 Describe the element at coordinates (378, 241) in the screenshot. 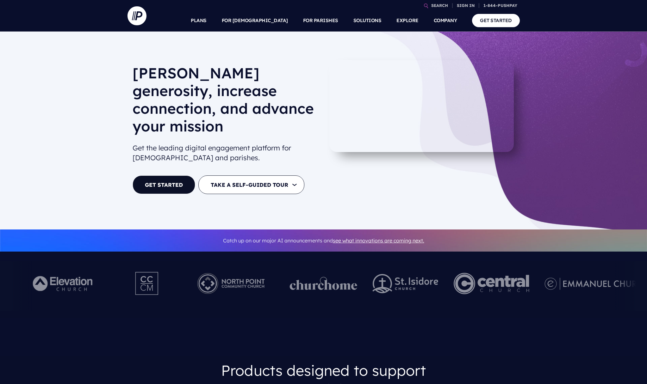

I see `span: see what innovations are coming next.` at that location.